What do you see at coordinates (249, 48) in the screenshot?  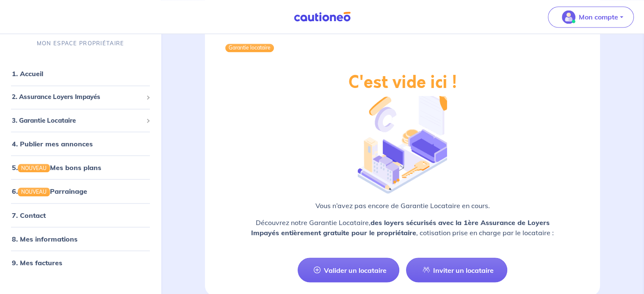 I see `div: Garantie locataire` at bounding box center [249, 48].